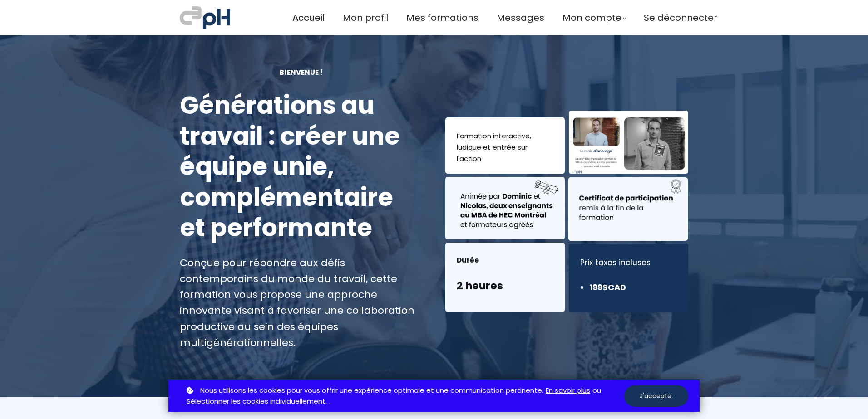 Image resolution: width=868 pixels, height=419 pixels. Describe the element at coordinates (290, 167) in the screenshot. I see `font: Générations au travail : créer une équipe unie, complémentaire et performante` at that location.